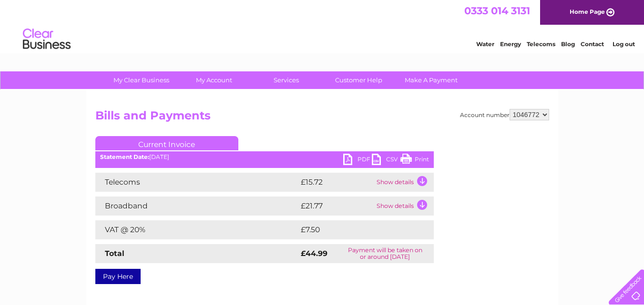 Image resolution: width=644 pixels, height=305 pixels. What do you see at coordinates (415, 161) in the screenshot?
I see `a: Print` at bounding box center [415, 161].